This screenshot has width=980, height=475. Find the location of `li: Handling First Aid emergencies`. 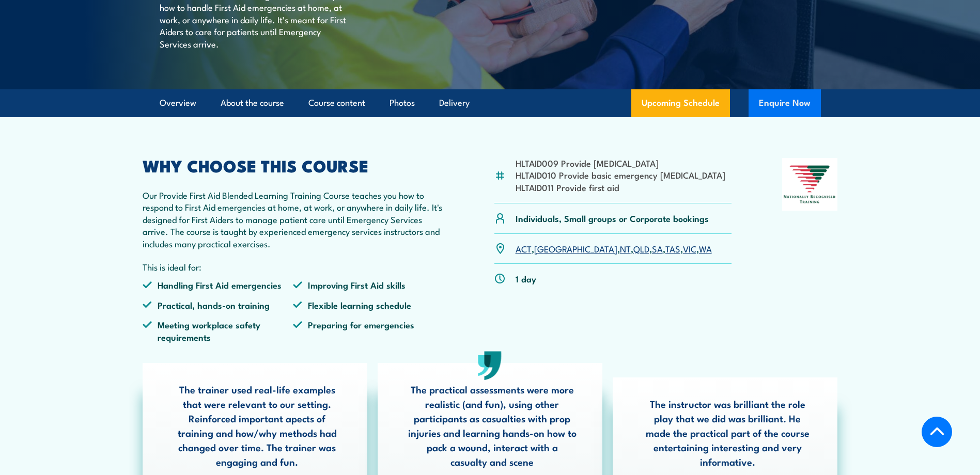

li: Handling First Aid emergencies is located at coordinates (218, 284).